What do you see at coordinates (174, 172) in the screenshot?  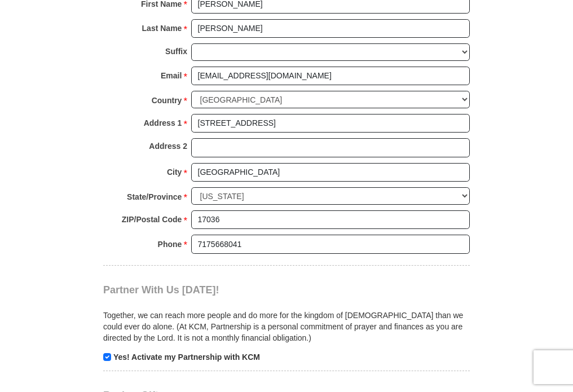 I see `strong: City` at bounding box center [174, 172].